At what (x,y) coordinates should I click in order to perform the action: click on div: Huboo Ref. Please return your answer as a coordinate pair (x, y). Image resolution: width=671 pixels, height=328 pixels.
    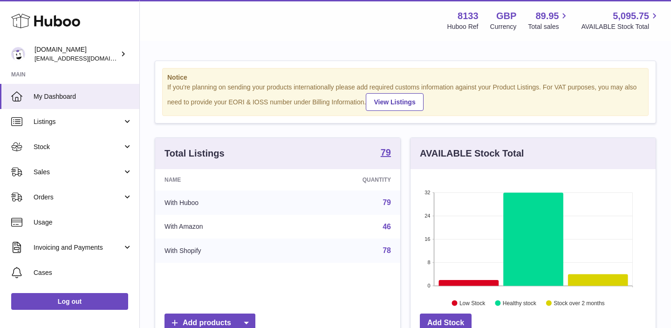
    Looking at the image, I should click on (463, 27).